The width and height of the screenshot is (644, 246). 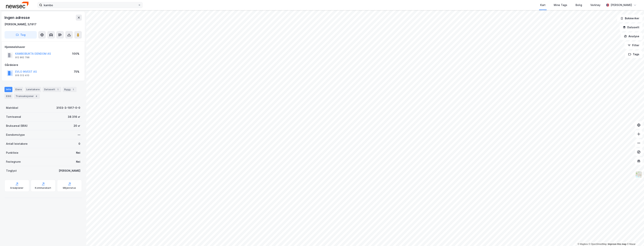 What do you see at coordinates (79, 144) in the screenshot?
I see `div: 0` at bounding box center [79, 144].